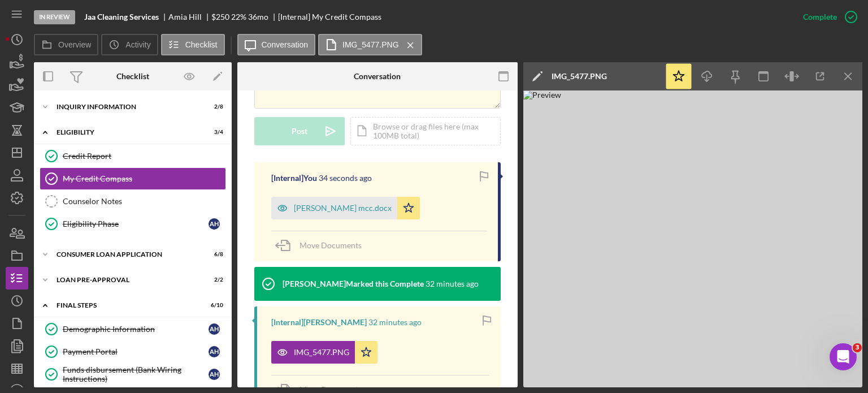 The width and height of the screenshot is (868, 393). I want to click on div: Payment Portal, so click(135, 351).